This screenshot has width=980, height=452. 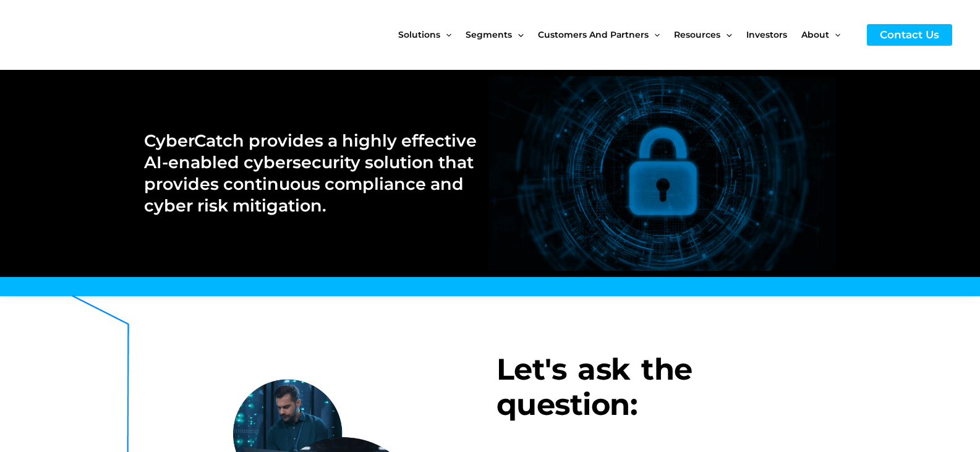 What do you see at coordinates (766, 35) in the screenshot?
I see `span: Investors` at bounding box center [766, 35].